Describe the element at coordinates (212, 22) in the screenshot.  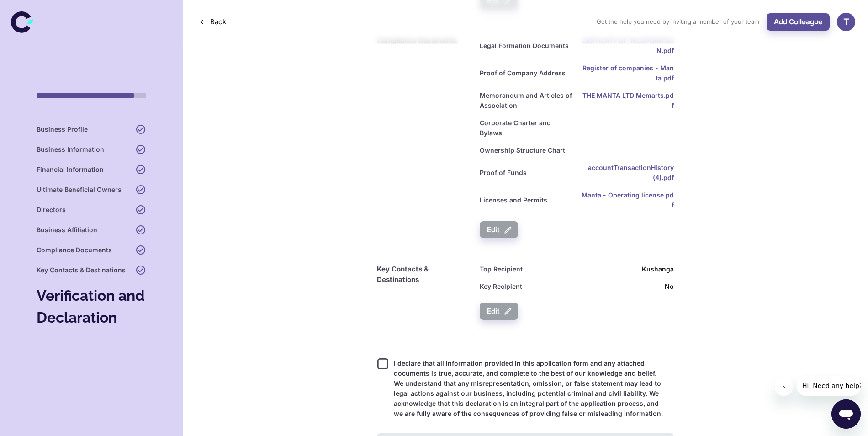
I see `button: Back` at that location.